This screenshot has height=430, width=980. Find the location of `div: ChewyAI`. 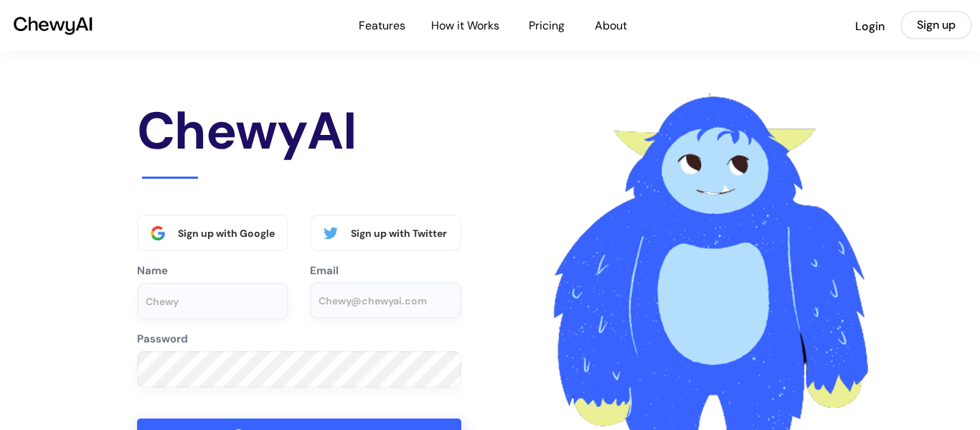

div: ChewyAI is located at coordinates (275, 131).